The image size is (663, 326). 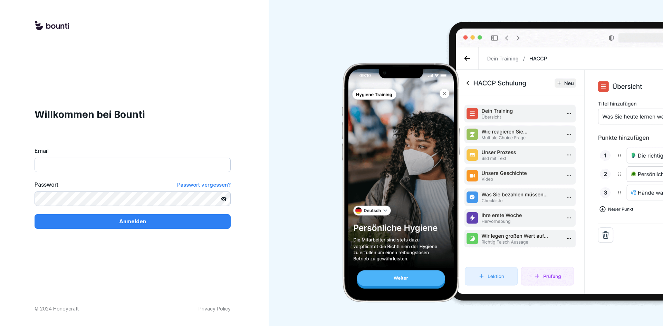 What do you see at coordinates (204, 185) in the screenshot?
I see `a: Passwort vergessen?` at bounding box center [204, 185].